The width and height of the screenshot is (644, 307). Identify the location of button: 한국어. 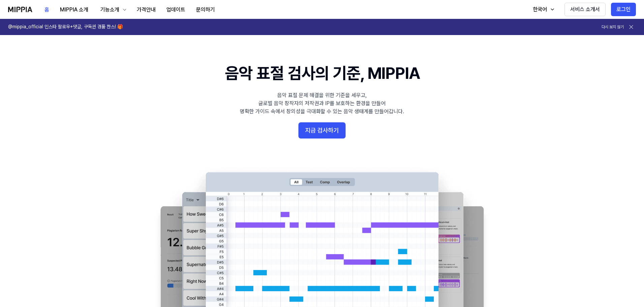
(543, 9).